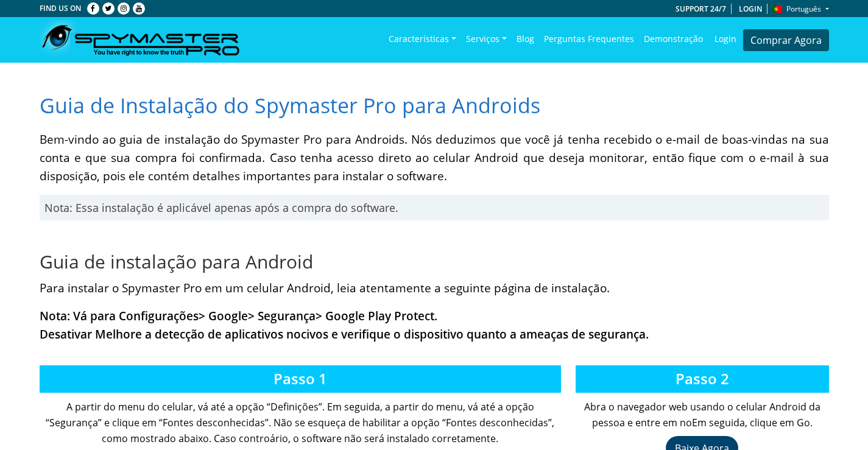 The height and width of the screenshot is (450, 868). I want to click on p: A partir do menu do celular, vá até a opção “Definições”. Em seguida, a partir do menu, vá até a ..., so click(300, 422).